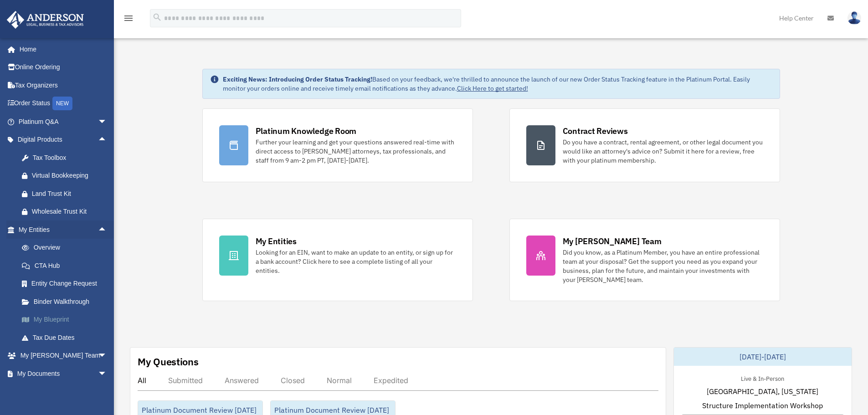 This screenshot has height=415, width=868. I want to click on a: My Blueprint, so click(66, 320).